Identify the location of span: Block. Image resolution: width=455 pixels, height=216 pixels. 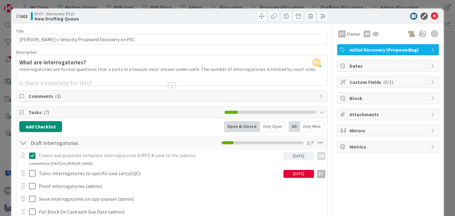
(389, 98).